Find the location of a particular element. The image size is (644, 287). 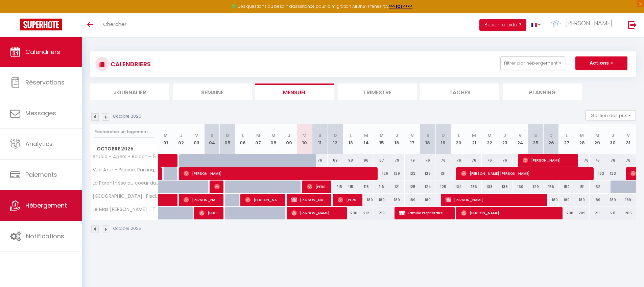

th: 31 is located at coordinates (628, 139).